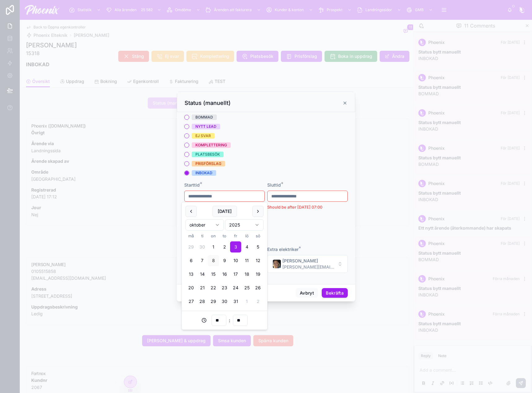 This screenshot has height=393, width=532. What do you see at coordinates (258, 261) in the screenshot?
I see `button: söndag 12 oktober 2025` at bounding box center [258, 261].